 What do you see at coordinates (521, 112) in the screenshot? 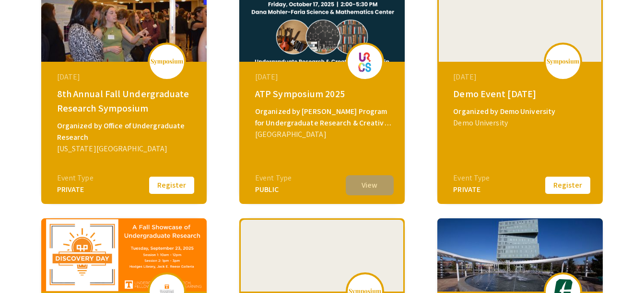
I see `div: Organized by Demo University` at bounding box center [521, 112].